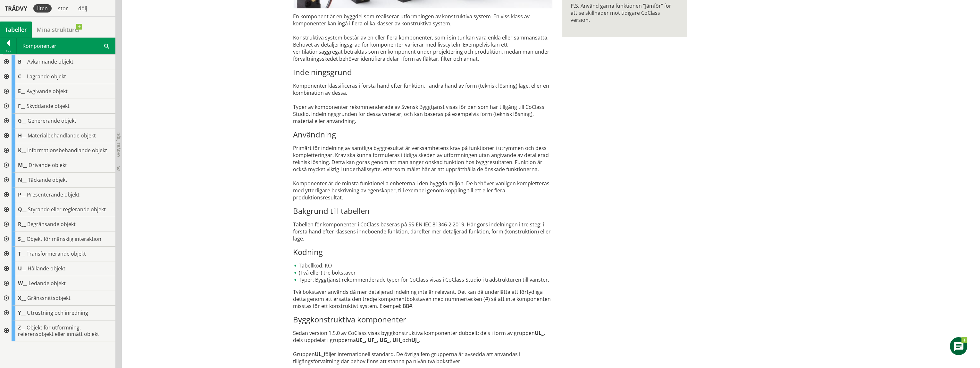  Describe the element at coordinates (65, 46) in the screenshot. I see `div: Komponenter` at that location.